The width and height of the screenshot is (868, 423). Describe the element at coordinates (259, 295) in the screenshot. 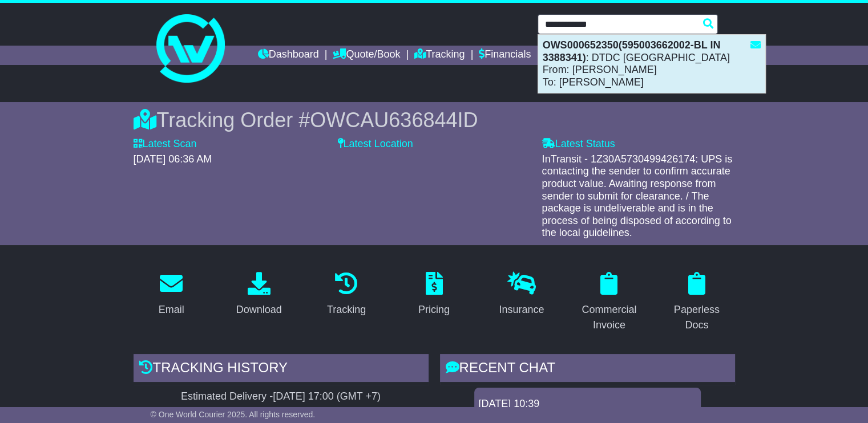

I see `a: Download` at that location.